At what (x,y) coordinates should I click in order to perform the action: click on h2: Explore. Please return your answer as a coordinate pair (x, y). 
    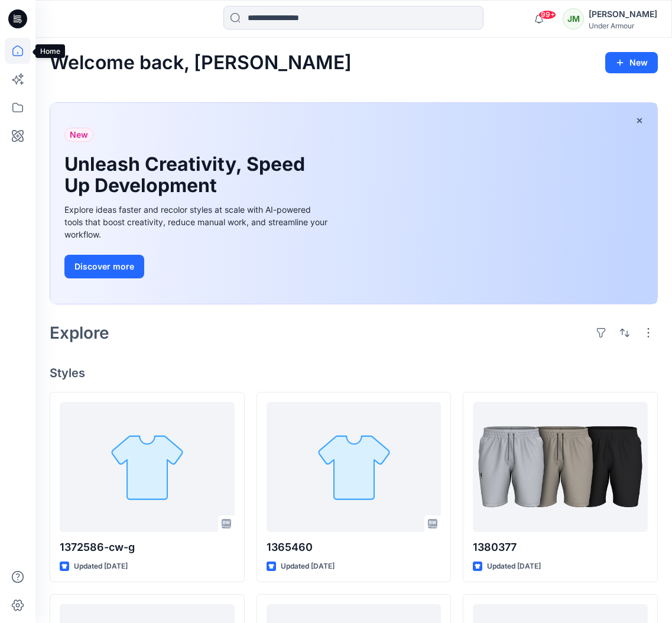
    Looking at the image, I should click on (79, 333).